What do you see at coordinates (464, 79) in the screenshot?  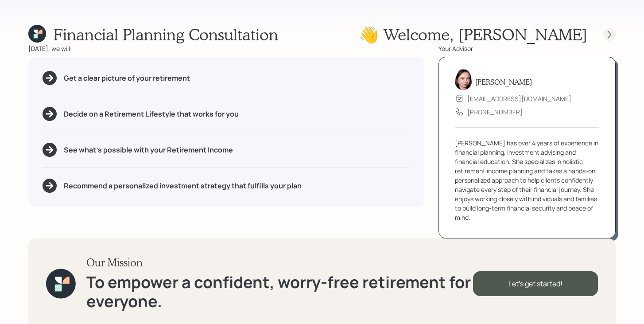 I see `img: aleksandra-headshot.png` at bounding box center [464, 79].